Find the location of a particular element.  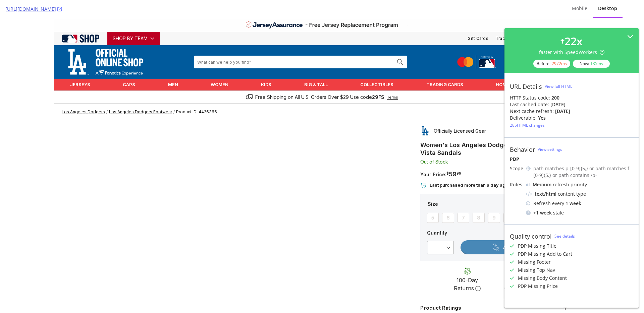

div: Last cached date: is located at coordinates (529, 104).